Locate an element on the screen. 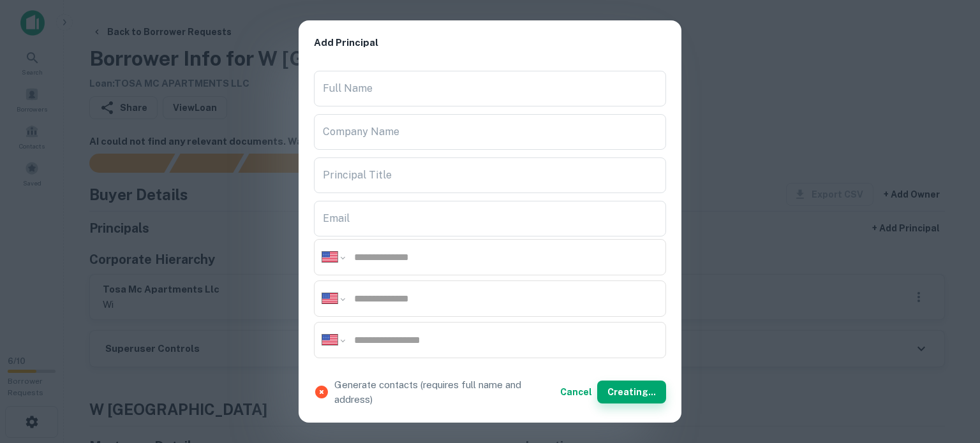 This screenshot has height=443, width=980. h2: Add Principal is located at coordinates (490, 43).